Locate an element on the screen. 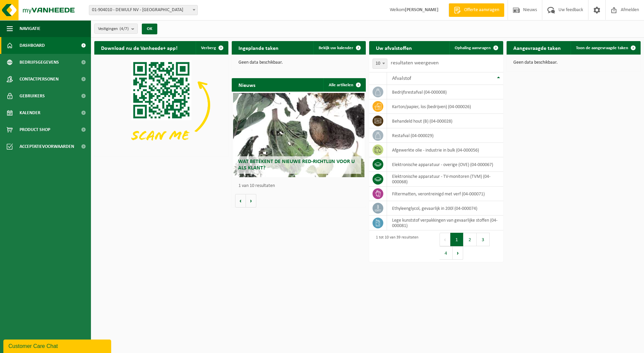 The width and height of the screenshot is (644, 353). span: Toon de aangevraagde taken is located at coordinates (602, 48).